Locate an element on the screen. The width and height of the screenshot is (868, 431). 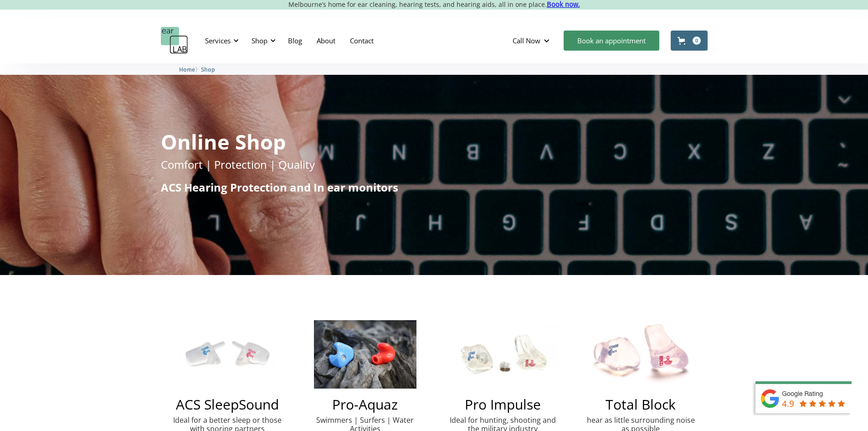
a: About is located at coordinates (326, 41).